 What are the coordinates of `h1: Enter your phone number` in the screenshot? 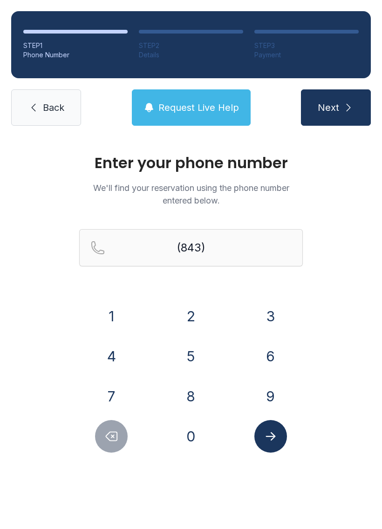 It's located at (191, 163).